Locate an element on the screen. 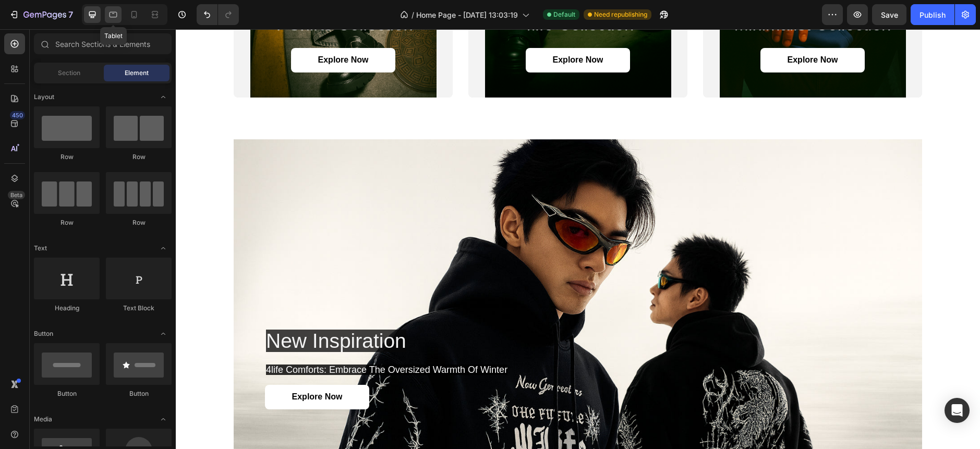  span: Section is located at coordinates (69, 73).